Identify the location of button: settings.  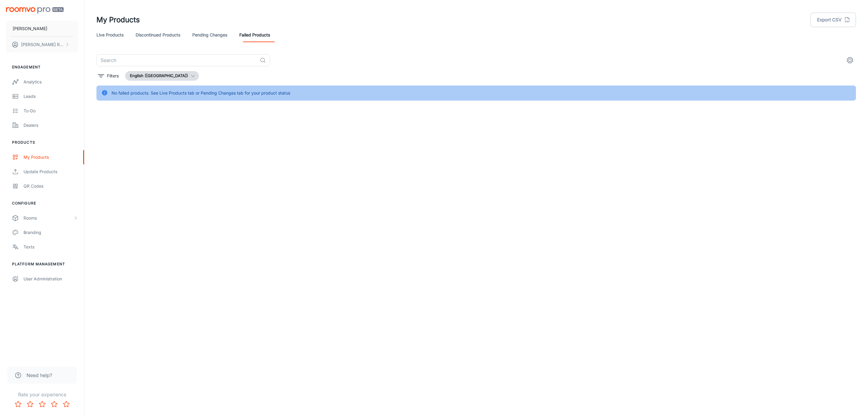
(850, 60).